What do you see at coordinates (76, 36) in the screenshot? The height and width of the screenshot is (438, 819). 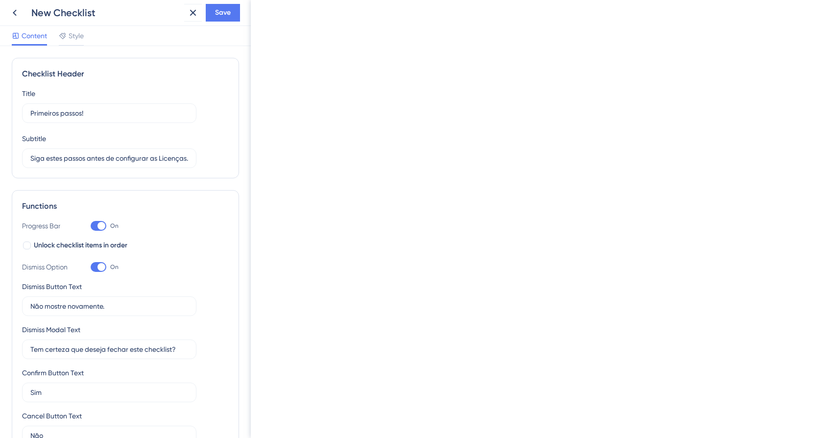 I see `span: Style` at bounding box center [76, 36].